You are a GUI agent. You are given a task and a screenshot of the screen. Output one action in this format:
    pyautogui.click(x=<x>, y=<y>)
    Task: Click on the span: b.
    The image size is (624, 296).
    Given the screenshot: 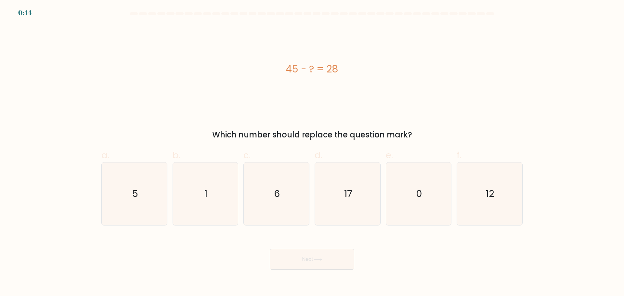 What is the action you would take?
    pyautogui.click(x=176, y=155)
    